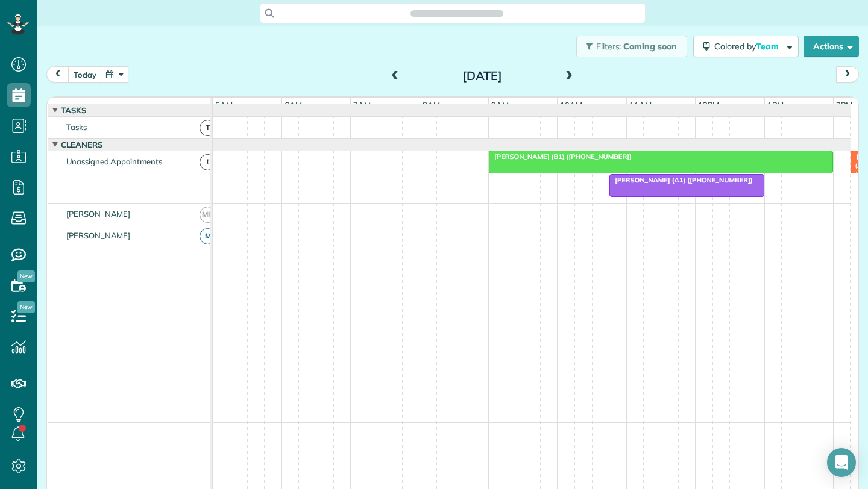  I want to click on span: MH, so click(207, 214).